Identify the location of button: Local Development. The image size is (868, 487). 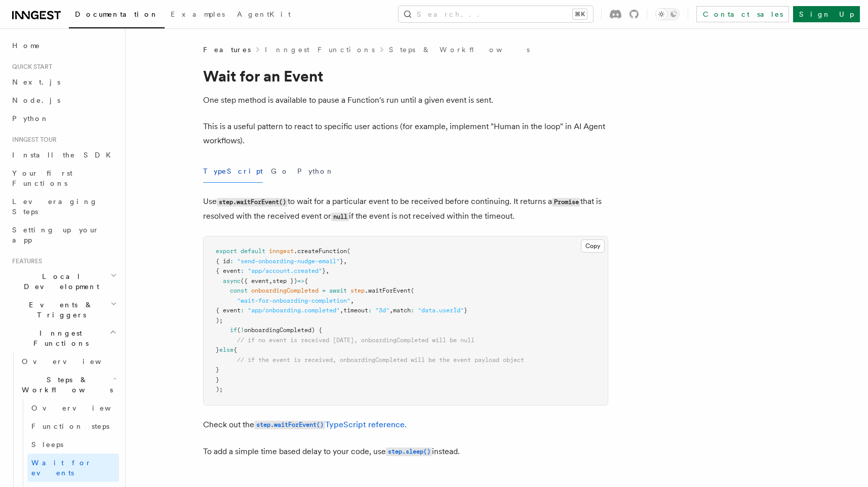
(63, 281).